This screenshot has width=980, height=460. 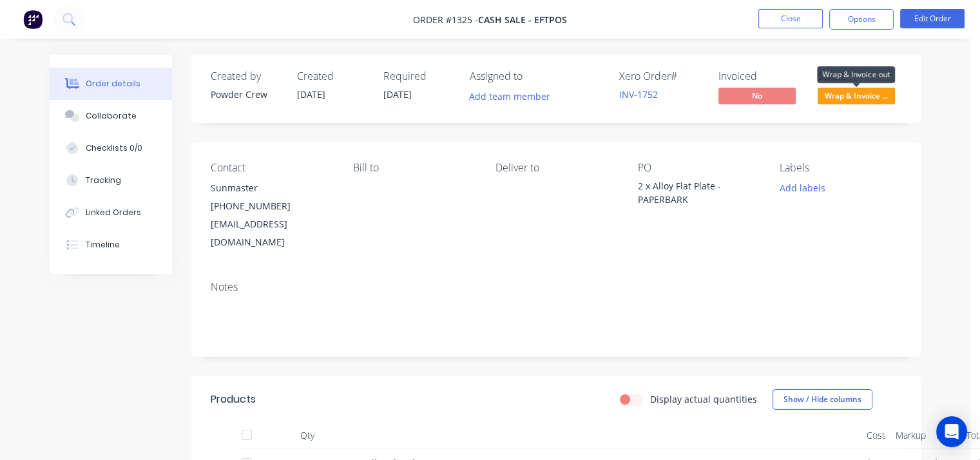 I want to click on button: Show / Hide columns, so click(x=821, y=399).